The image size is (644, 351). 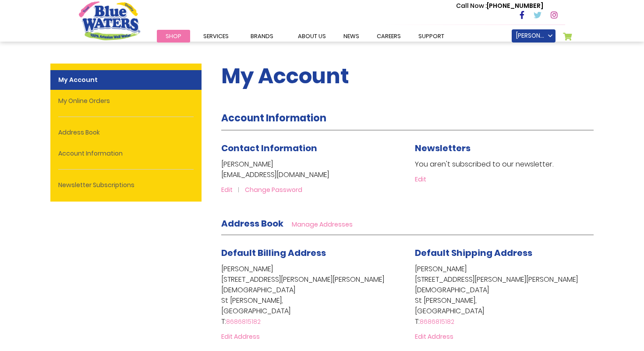 I want to click on strong: Address Book, so click(x=253, y=223).